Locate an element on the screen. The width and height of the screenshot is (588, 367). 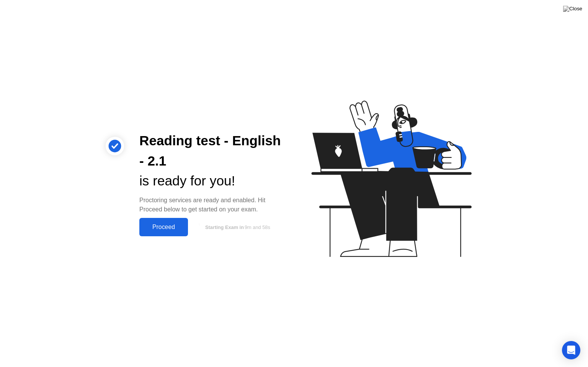
button: Starting Exam in9m and 58s is located at coordinates (236, 227).